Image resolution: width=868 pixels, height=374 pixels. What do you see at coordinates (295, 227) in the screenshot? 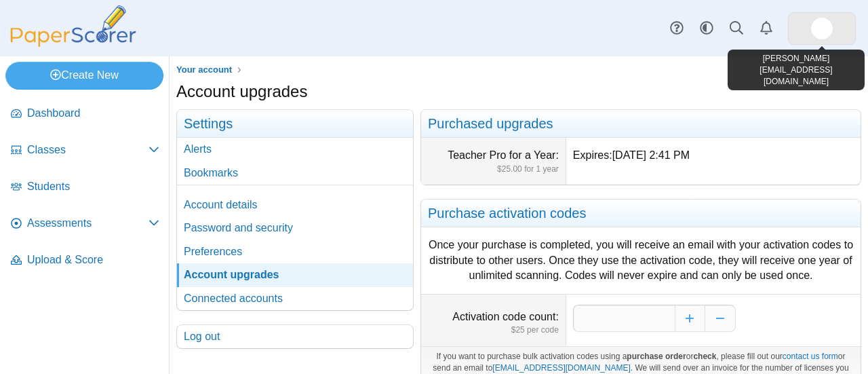
I see `a: Password and security` at bounding box center [295, 227].